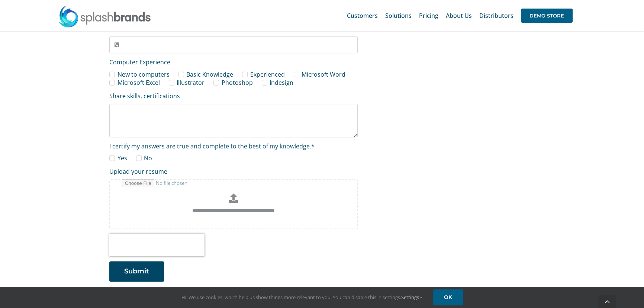  I want to click on a: Customers, so click(362, 15).